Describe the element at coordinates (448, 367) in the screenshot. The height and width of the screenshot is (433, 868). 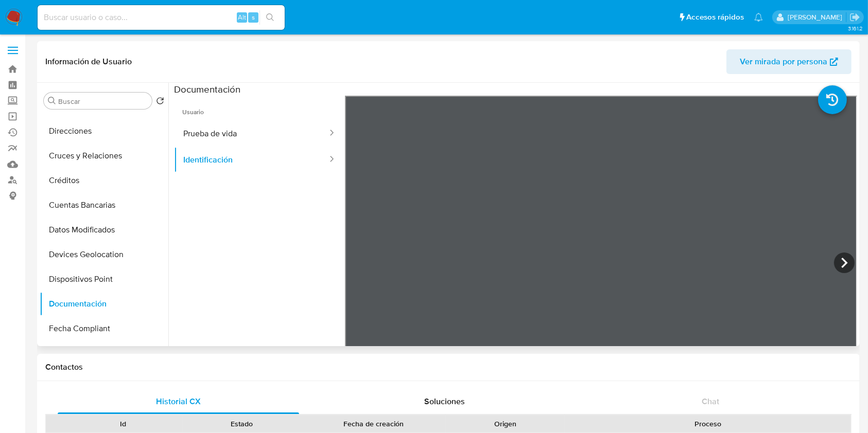
I see `h1: Contactos` at that location.